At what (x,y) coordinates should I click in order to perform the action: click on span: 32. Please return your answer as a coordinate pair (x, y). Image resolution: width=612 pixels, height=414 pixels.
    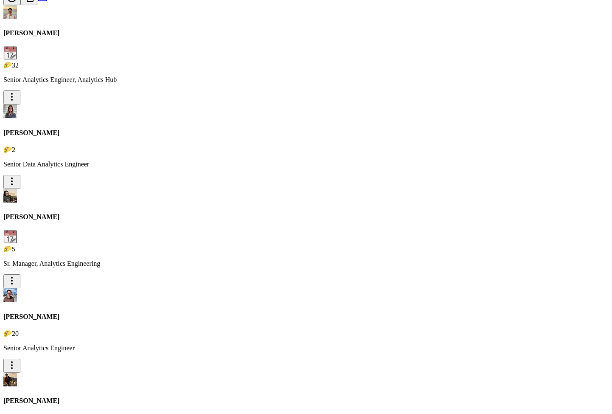
    Looking at the image, I should click on (15, 65).